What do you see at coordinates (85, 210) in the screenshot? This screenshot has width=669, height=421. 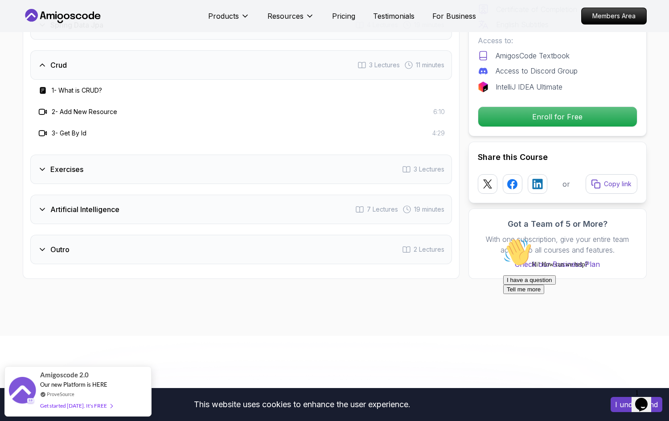 I see `h3: Artificial Intelligence` at bounding box center [85, 210].